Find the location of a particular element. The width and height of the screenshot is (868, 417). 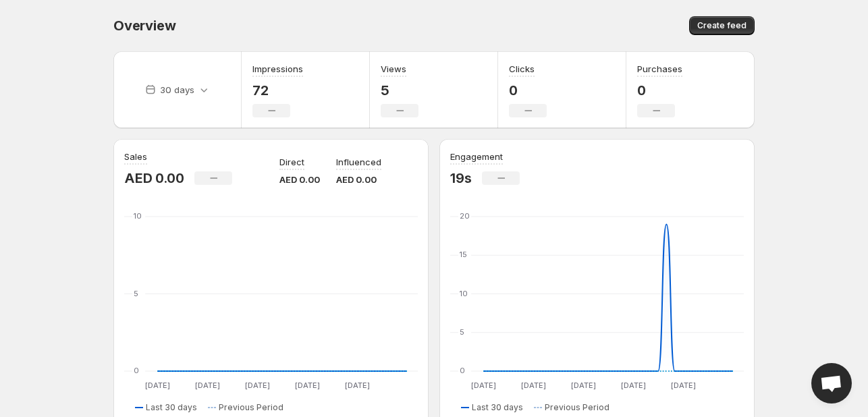

p: 72 is located at coordinates (277, 91).